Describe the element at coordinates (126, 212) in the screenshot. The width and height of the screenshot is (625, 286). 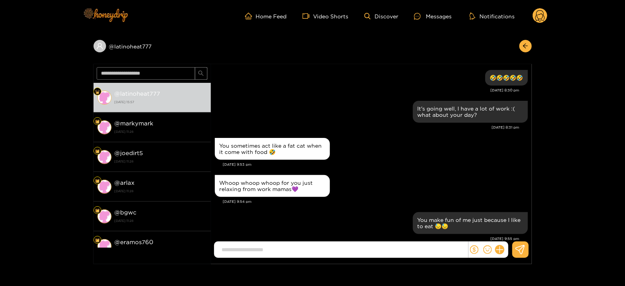
I see `strong: @ bgwc` at that location.